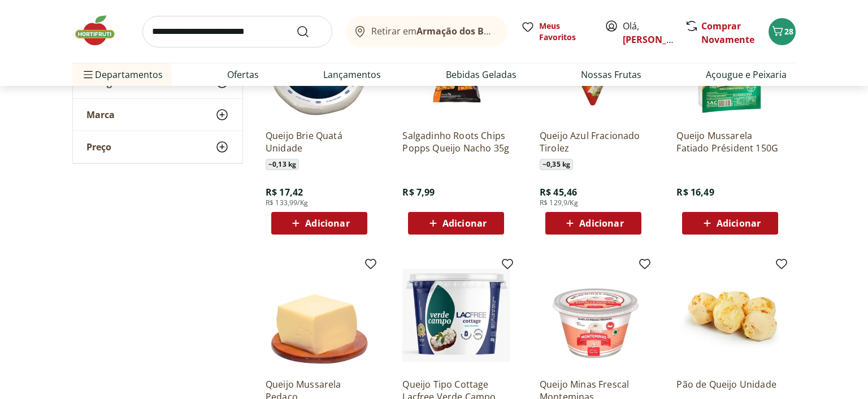 This screenshot has width=868, height=399. Describe the element at coordinates (730, 142) in the screenshot. I see `p: Queijo Mussarela Fatiado Président 150G` at that location.